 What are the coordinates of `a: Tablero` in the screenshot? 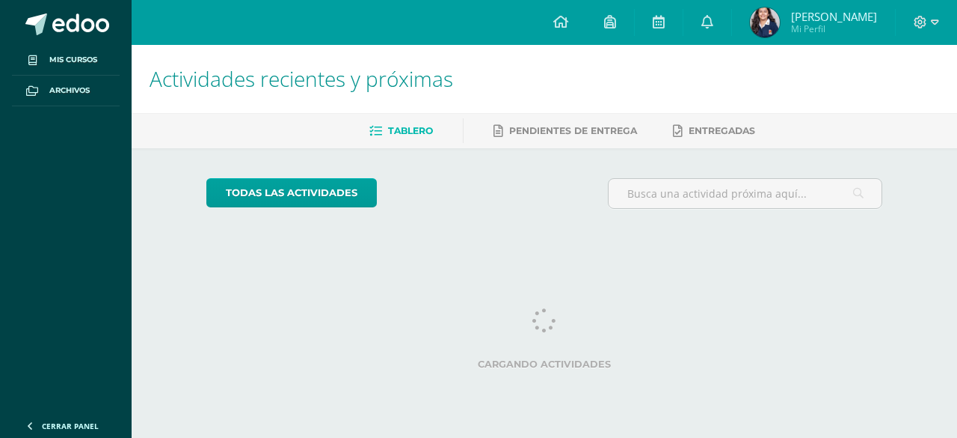 It's located at (401, 131).